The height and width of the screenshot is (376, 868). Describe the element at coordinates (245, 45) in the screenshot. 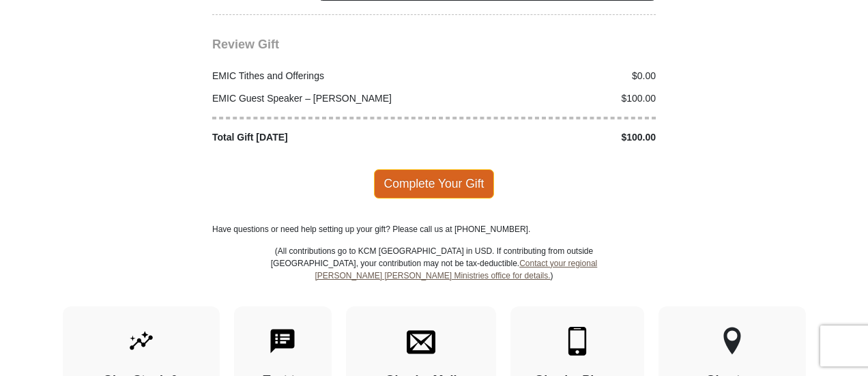

I see `span: Review Gift` at that location.